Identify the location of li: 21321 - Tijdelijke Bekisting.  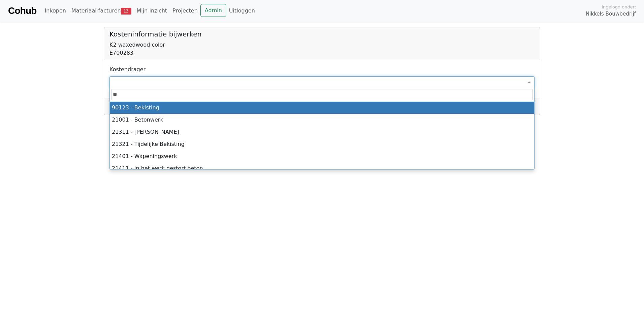
(322, 144).